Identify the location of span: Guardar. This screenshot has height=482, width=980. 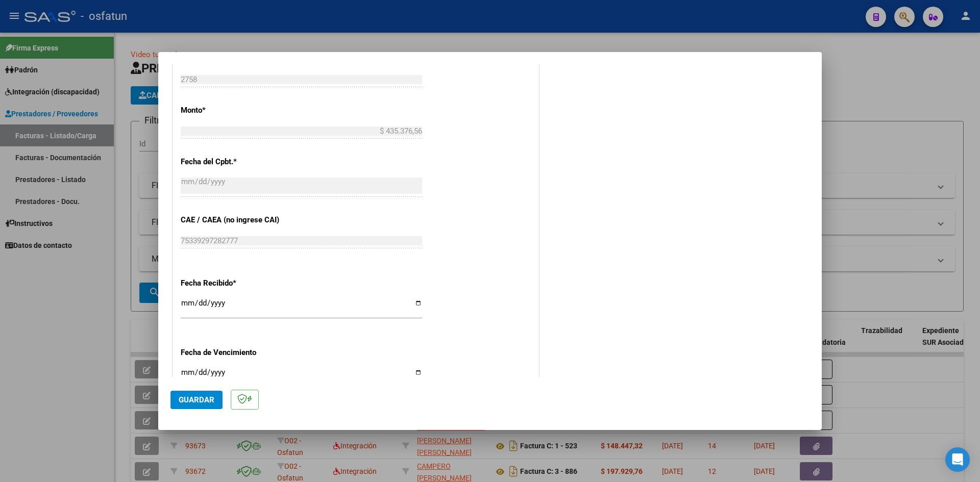
(197, 400).